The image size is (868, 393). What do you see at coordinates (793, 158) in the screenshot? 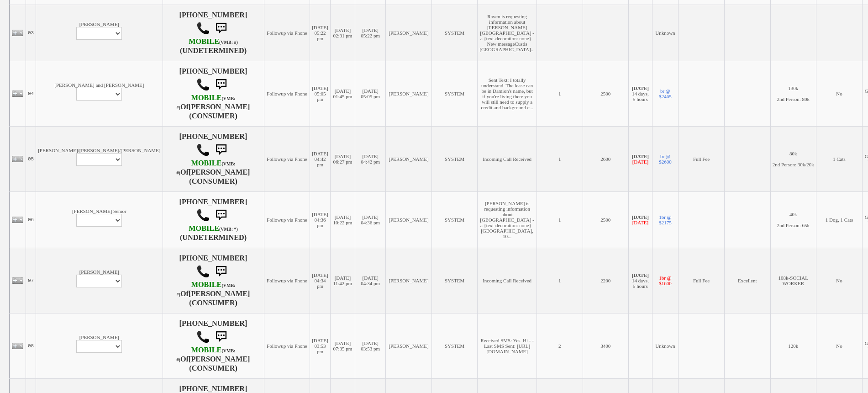
I see `td: 80k 2nd Person: 30k/20k` at bounding box center [793, 158].